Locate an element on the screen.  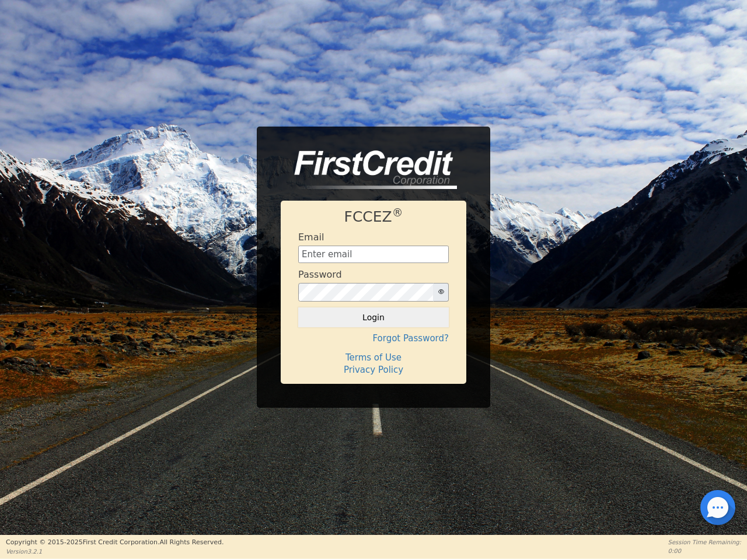
h4: Privacy Policy is located at coordinates (373, 370).